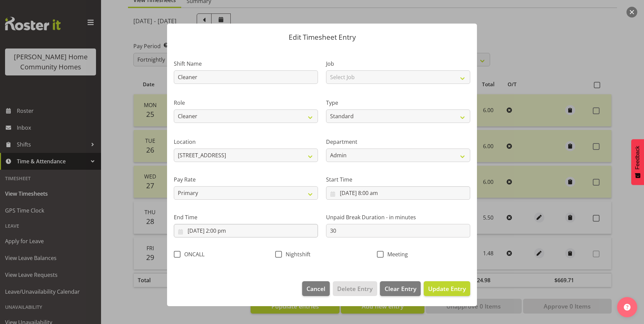 The image size is (644, 324). Describe the element at coordinates (322, 37) in the screenshot. I see `p: Edit Timesheet Entry` at that location.